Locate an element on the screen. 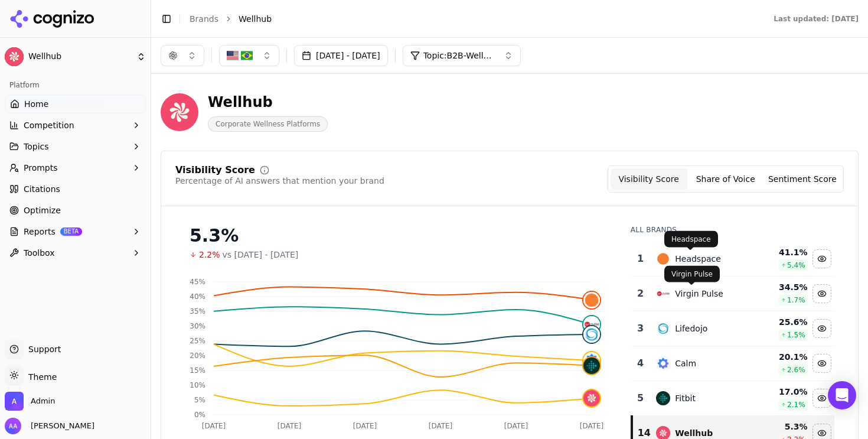 This screenshot has height=439, width=868. tspan: 25% is located at coordinates (197, 341).